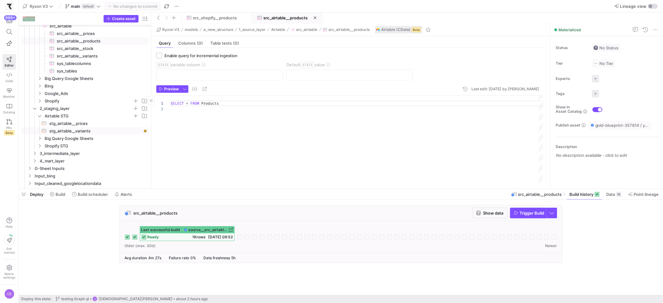  What do you see at coordinates (568, 125) in the screenshot?
I see `span: Publish asset` at bounding box center [568, 125].